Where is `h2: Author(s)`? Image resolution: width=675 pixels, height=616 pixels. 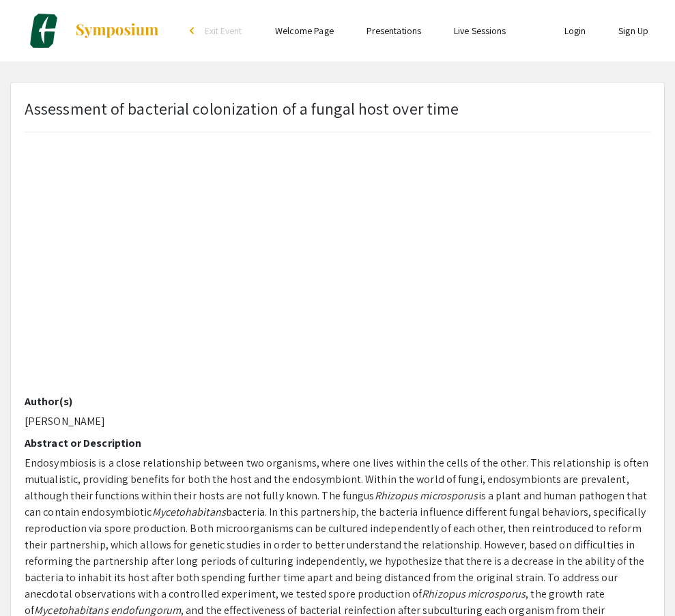
h2: Author(s) is located at coordinates (338, 402).